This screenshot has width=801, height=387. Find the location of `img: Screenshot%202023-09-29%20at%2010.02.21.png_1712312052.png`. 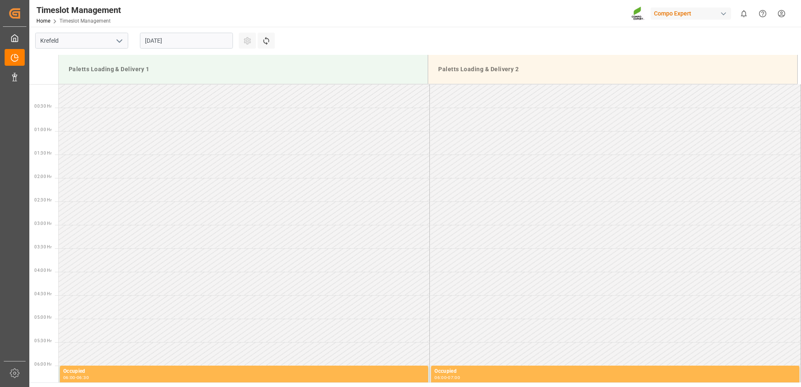

img: Screenshot%202023-09-29%20at%2010.02.21.png_1712312052.png is located at coordinates (638, 13).